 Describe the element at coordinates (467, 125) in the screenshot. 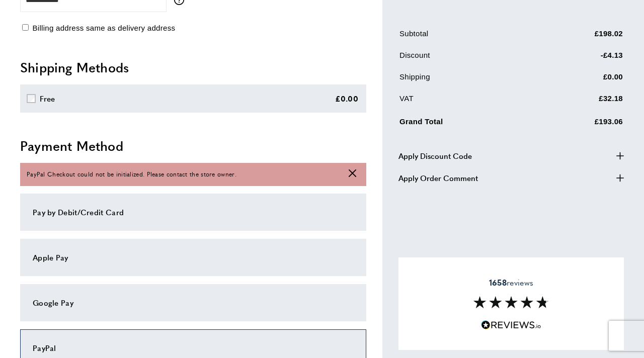

I see `td: Grand Total` at that location.